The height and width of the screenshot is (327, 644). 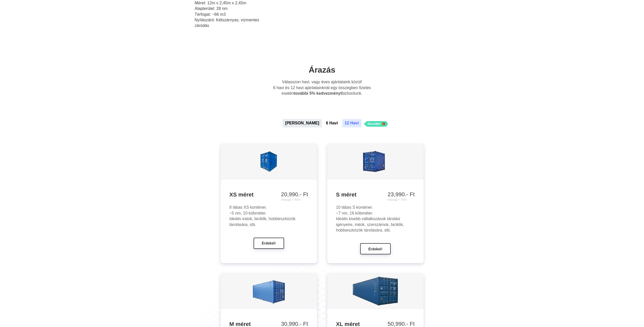 I want to click on div: 23,990.- Ft, so click(x=401, y=196).